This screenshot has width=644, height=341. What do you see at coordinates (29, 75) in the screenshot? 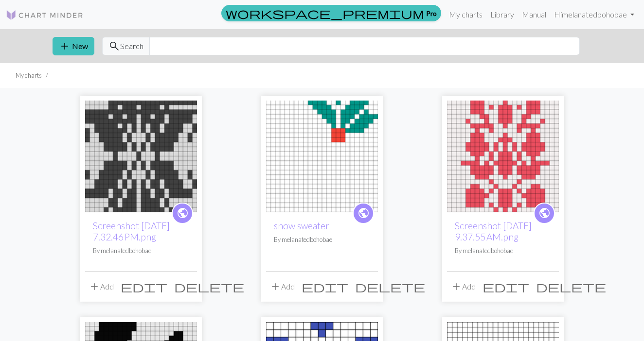
I see `li: My charts` at bounding box center [29, 75].